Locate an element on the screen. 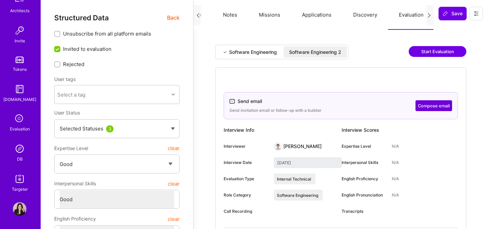 The width and height of the screenshot is (488, 229). span: Back is located at coordinates (173, 18).